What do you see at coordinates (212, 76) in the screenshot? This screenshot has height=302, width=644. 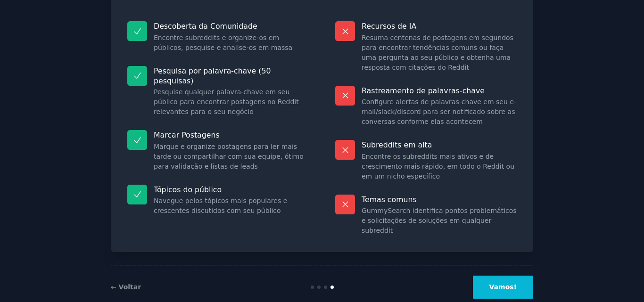 I see `font: Pesquisa por palavra-chave (50 pesquisas)` at bounding box center [212, 76].